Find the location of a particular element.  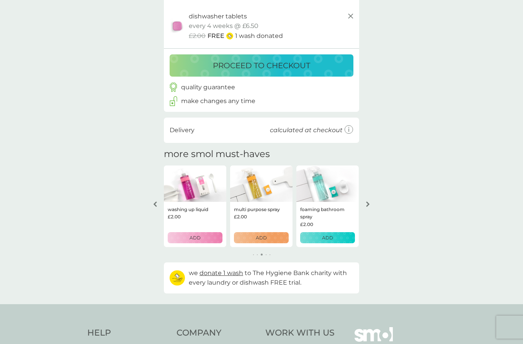

h4: Help is located at coordinates (128, 333).